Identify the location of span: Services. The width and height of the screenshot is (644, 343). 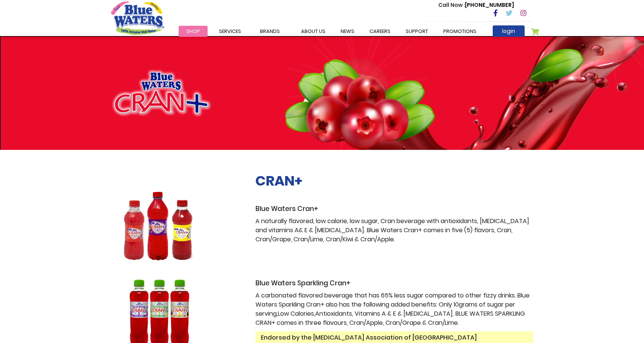
(230, 31).